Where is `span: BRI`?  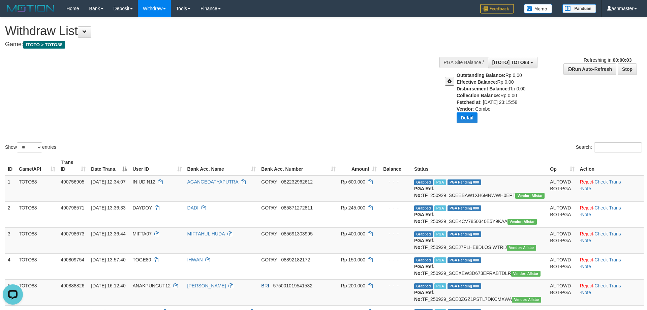
span: BRI is located at coordinates (265, 286).